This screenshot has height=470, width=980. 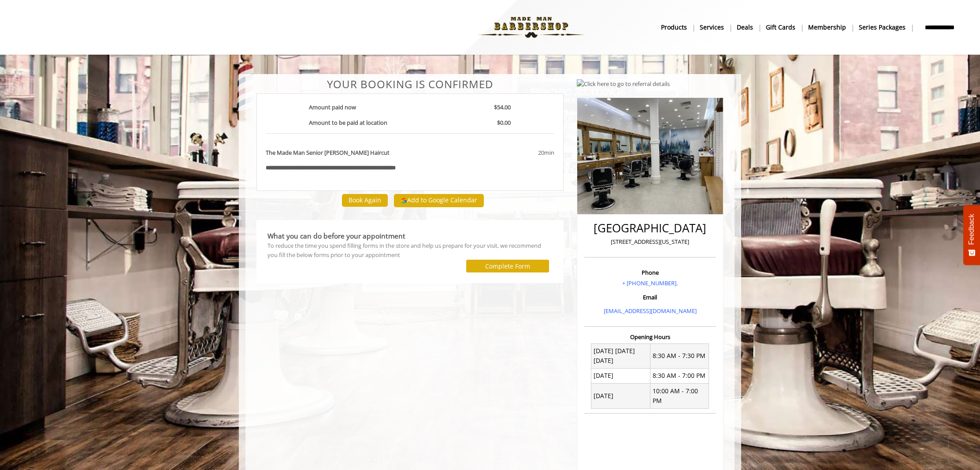 What do you see at coordinates (745, 28) in the screenshot?
I see `b: Deals` at bounding box center [745, 28].